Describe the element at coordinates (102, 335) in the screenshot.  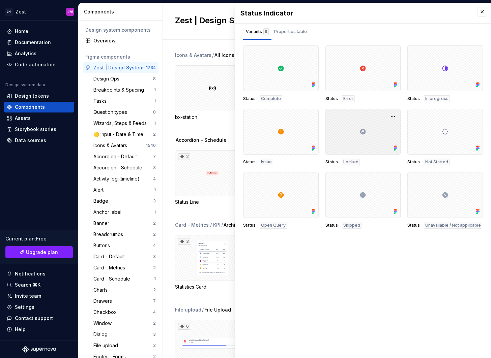
I see `div: Dialog` at that location.